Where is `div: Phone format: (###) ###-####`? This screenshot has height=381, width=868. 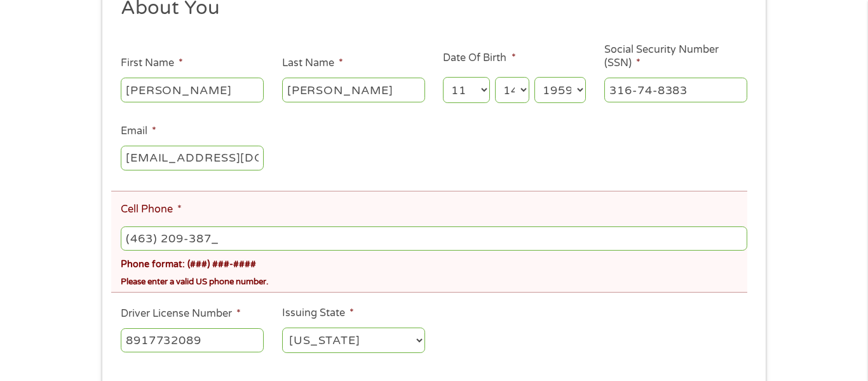
div: Phone format: (###) ###-#### is located at coordinates (434, 262).